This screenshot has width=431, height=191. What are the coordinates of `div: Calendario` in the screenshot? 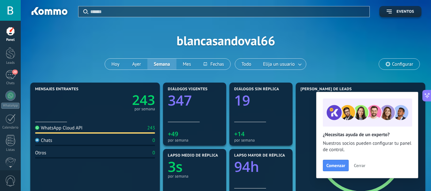 It's located at (11, 128).